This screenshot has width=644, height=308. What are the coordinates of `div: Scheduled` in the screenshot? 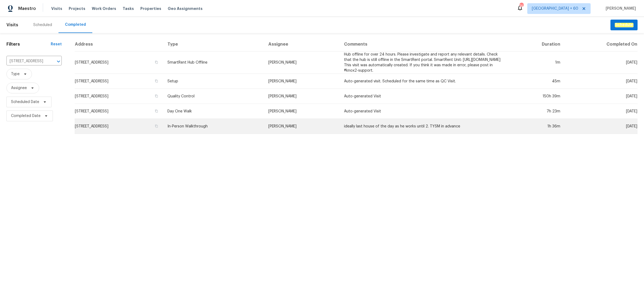 It's located at (43, 25).